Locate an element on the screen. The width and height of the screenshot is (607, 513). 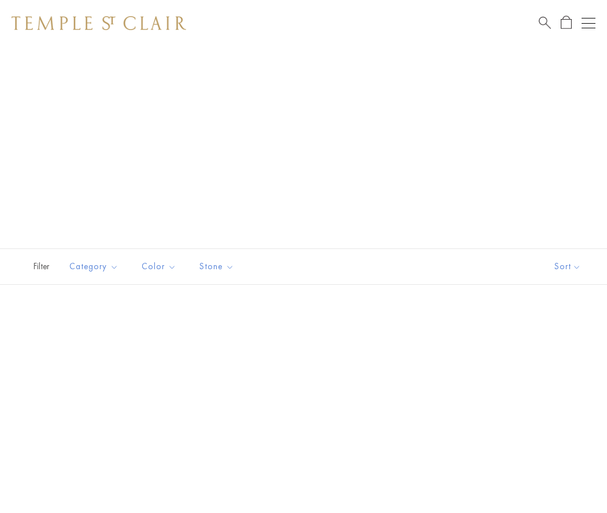
button: Stone is located at coordinates (217, 267).